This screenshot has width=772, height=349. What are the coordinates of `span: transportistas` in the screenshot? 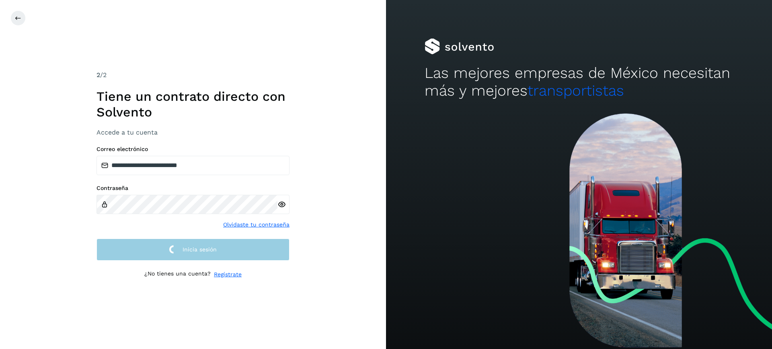 It's located at (576, 90).